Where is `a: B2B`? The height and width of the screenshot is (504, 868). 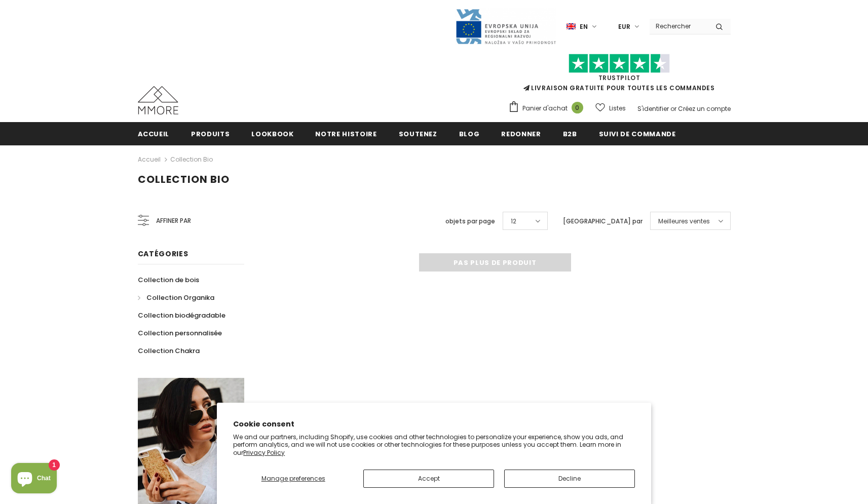
a: B2B is located at coordinates (569, 133).